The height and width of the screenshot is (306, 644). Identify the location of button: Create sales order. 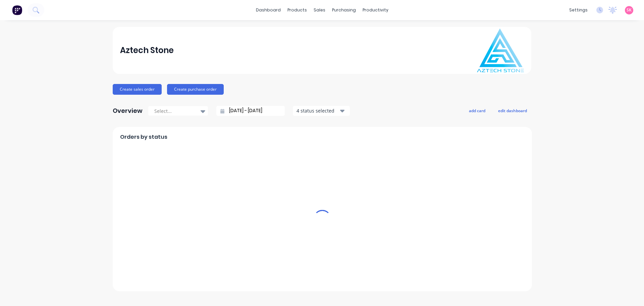
(137, 89).